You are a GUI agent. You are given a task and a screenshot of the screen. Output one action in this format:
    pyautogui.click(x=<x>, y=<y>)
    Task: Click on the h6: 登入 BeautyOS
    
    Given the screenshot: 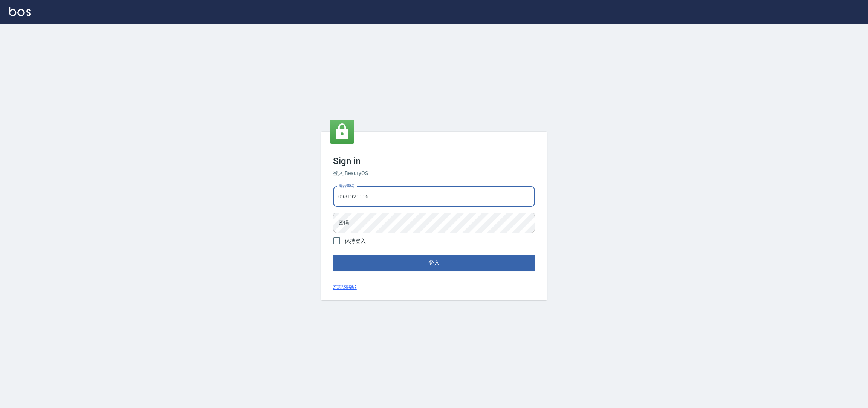 What is the action you would take?
    pyautogui.click(x=434, y=173)
    